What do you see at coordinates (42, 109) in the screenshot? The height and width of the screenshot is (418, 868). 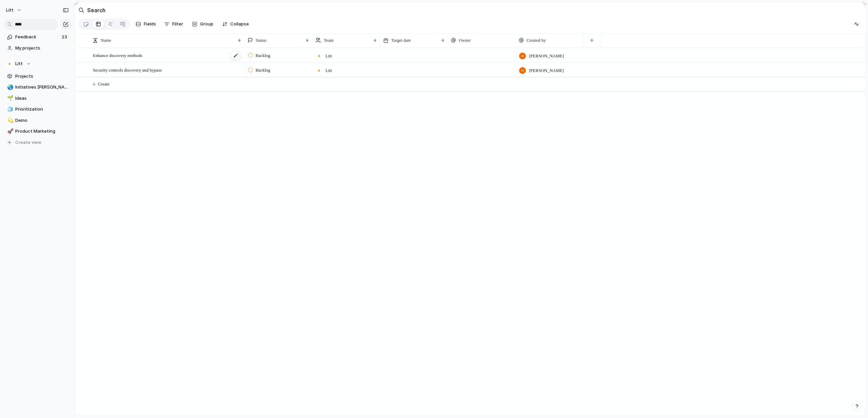 I see `span: Prioritization` at bounding box center [42, 109].